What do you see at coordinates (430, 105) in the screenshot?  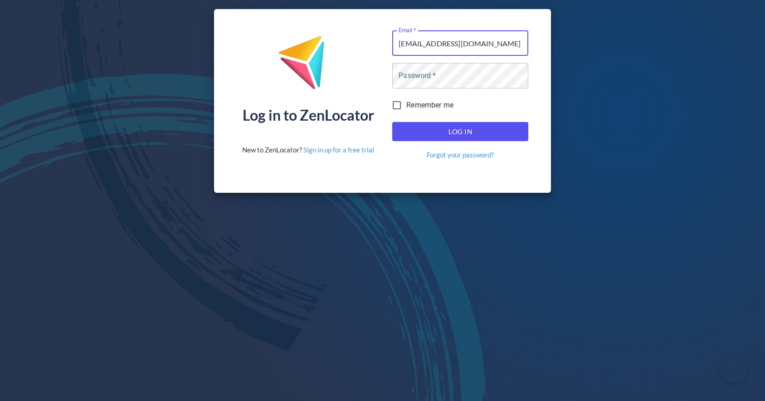 I see `span: Remember me` at bounding box center [430, 105].